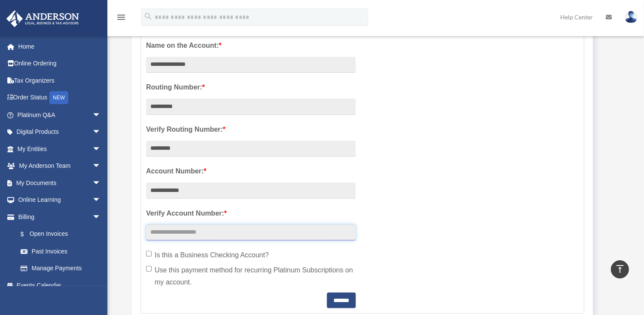 Image resolution: width=644 pixels, height=315 pixels. What do you see at coordinates (121, 18) in the screenshot?
I see `a: menu` at bounding box center [121, 18].